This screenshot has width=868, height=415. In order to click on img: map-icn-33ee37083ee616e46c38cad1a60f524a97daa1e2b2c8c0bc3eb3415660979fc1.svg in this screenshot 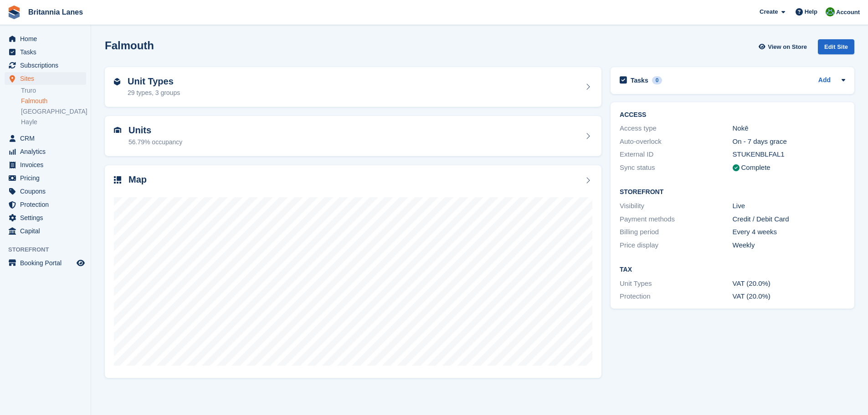, I will do `click(118, 180)`.